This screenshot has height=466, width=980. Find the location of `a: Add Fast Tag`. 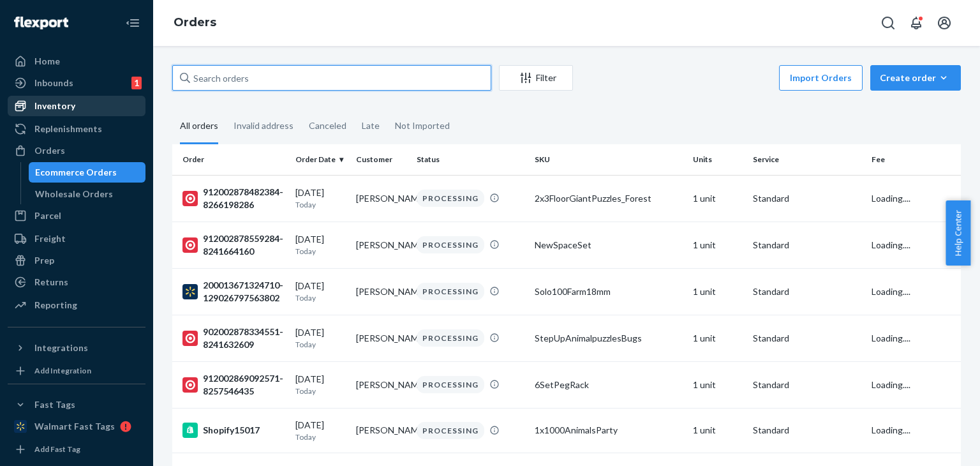

a: Add Fast Tag is located at coordinates (77, 450).